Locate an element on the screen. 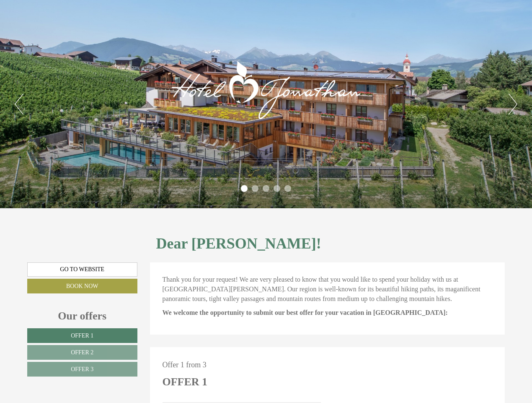 The height and width of the screenshot is (403, 532). button: Previous is located at coordinates (19, 104).